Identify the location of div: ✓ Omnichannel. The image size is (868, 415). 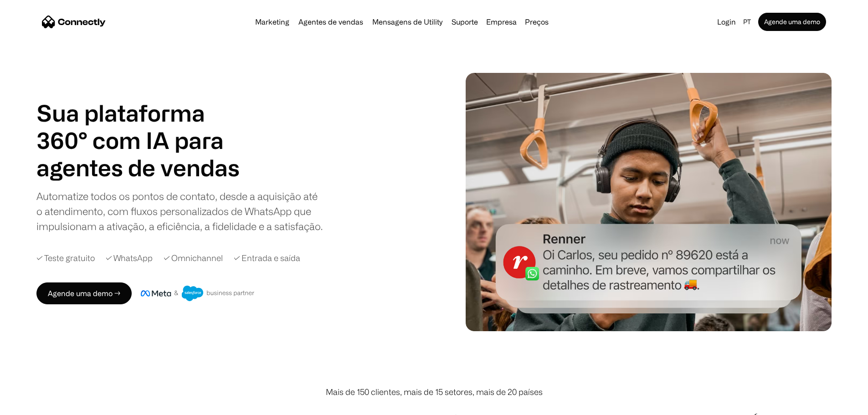
(193, 258).